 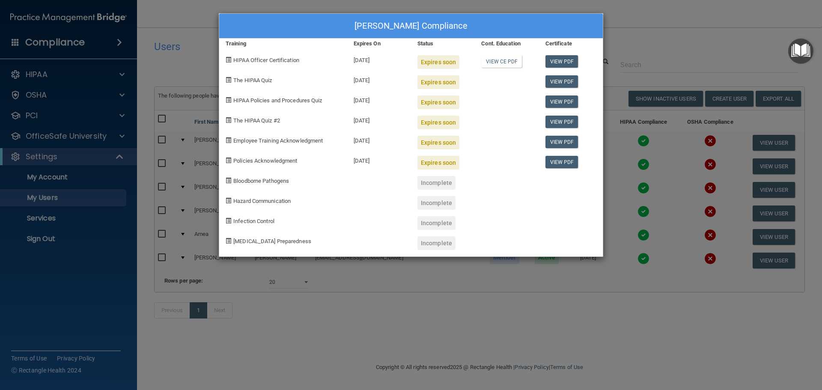 What do you see at coordinates (261, 181) in the screenshot?
I see `span: Bloodborne Pathogens` at bounding box center [261, 181].